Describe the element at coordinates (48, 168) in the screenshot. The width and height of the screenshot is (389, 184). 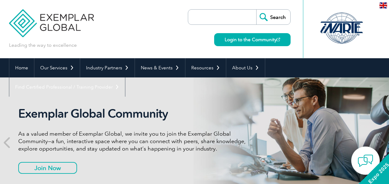
I see `a: Join Now` at that location.